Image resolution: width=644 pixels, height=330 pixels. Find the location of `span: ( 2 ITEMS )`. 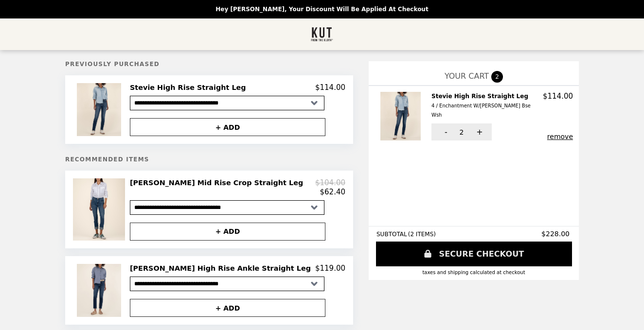

span: ( 2 ITEMS ) is located at coordinates (421, 235).